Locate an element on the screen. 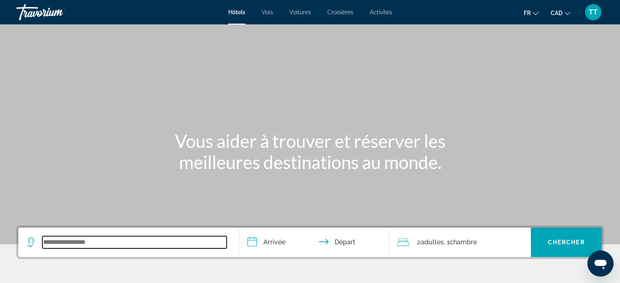  a: Croisières is located at coordinates (340, 12).